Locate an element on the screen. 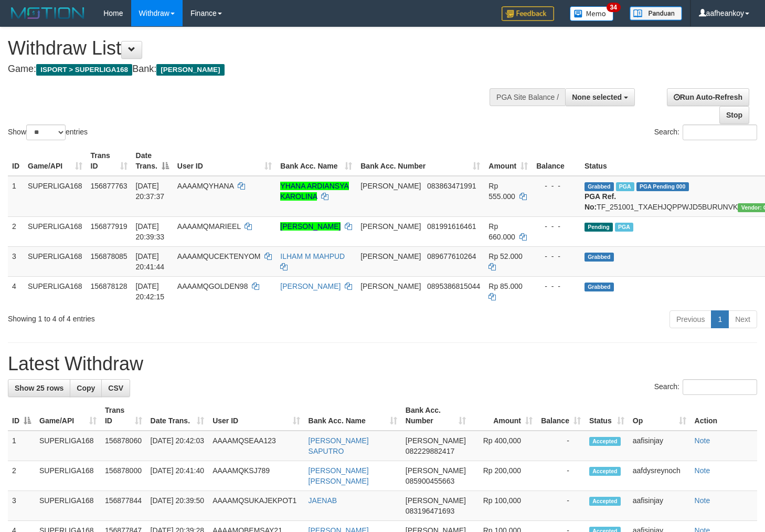 The width and height of the screenshot is (765, 532). td: AAAAMQSUKAJEKPOT1 is located at coordinates (256, 505).